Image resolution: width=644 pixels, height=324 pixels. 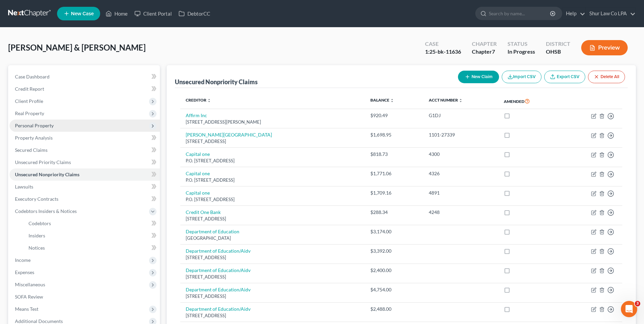 I want to click on span: 3, so click(x=638, y=304).